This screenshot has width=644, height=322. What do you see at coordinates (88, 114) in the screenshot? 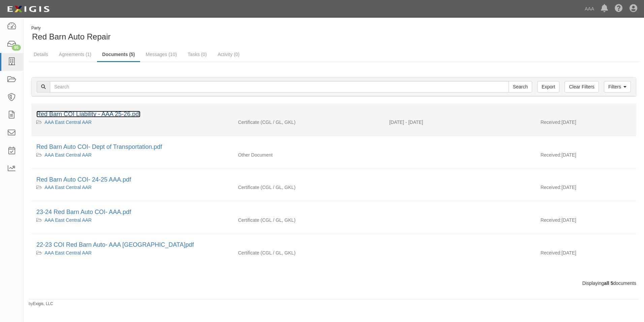
I see `a: Red Barn COI Liability - AAA 25-26.pdf` at bounding box center [88, 114].